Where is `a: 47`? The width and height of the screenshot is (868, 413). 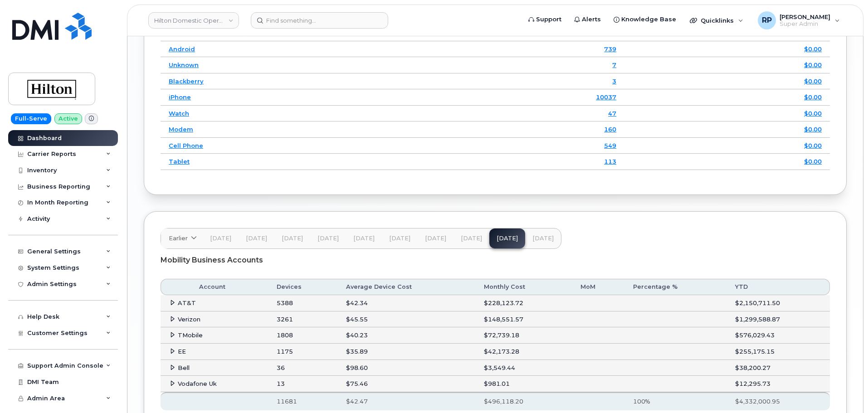 a: 47 is located at coordinates (612, 114).